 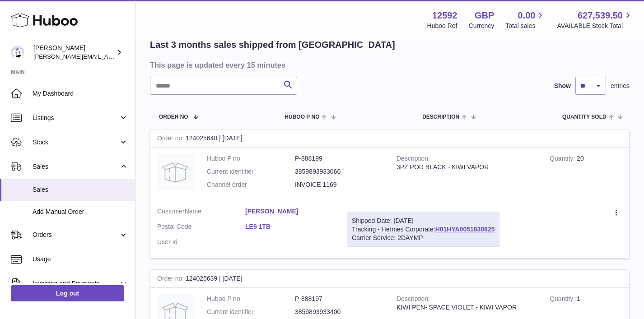 What do you see at coordinates (76, 283) in the screenshot?
I see `span: Invoicing and Payments` at bounding box center [76, 283].